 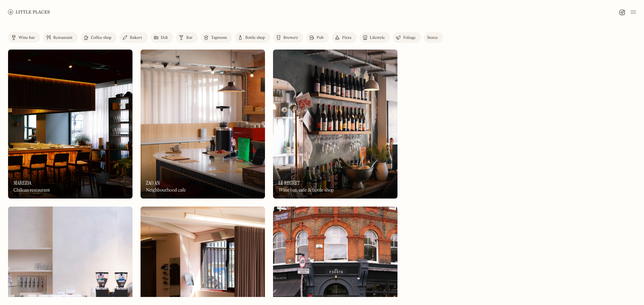 What do you see at coordinates (23, 183) in the screenshot?
I see `h3: Mareida` at bounding box center [23, 183].